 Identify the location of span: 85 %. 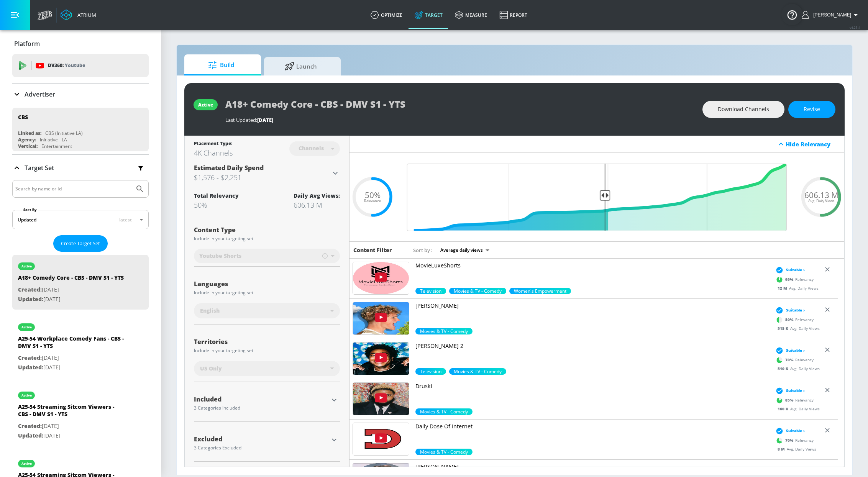
(790, 401).